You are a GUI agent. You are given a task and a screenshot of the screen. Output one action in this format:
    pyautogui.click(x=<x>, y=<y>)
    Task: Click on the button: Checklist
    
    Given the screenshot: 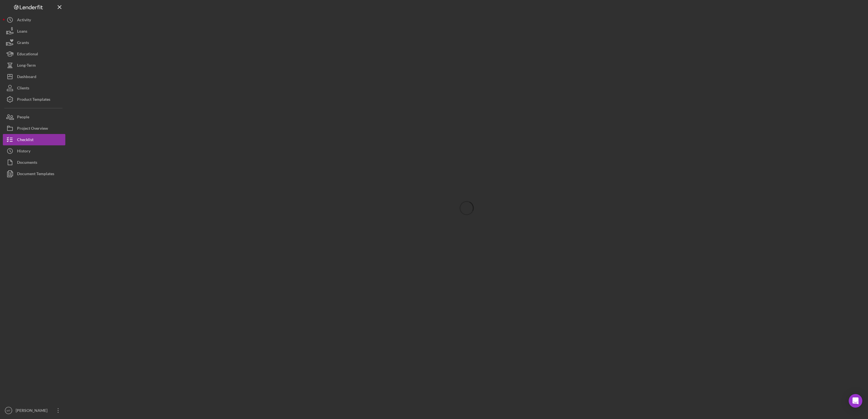 What is the action you would take?
    pyautogui.click(x=34, y=139)
    